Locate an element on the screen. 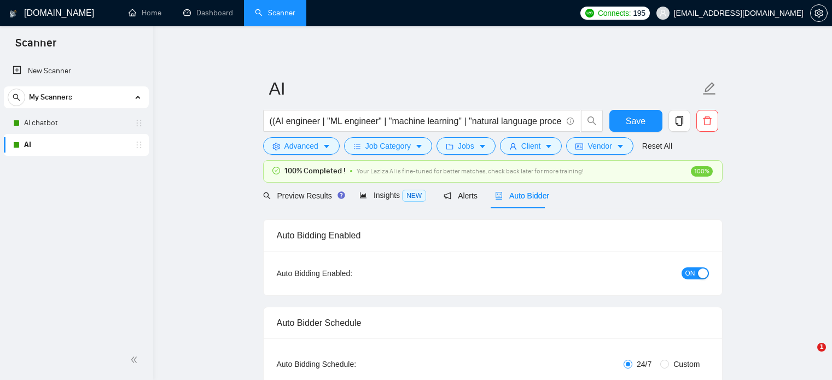 The width and height of the screenshot is (832, 380). span: 24/7 is located at coordinates (644, 364).